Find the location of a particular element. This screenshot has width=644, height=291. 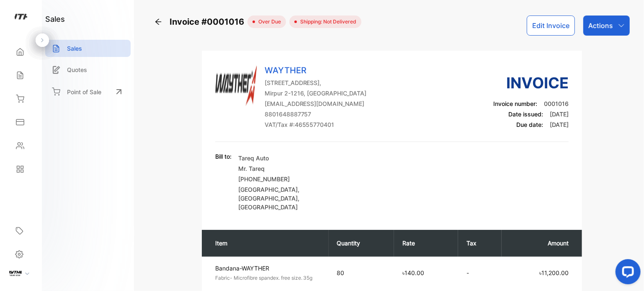

span: Invoice #0001016 is located at coordinates (208, 22).